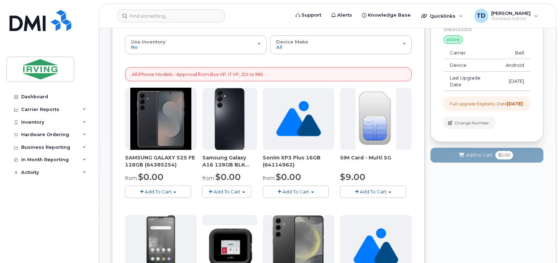 The width and height of the screenshot is (560, 263). I want to click on div: SIM Card - Multi 5G, so click(376, 161).